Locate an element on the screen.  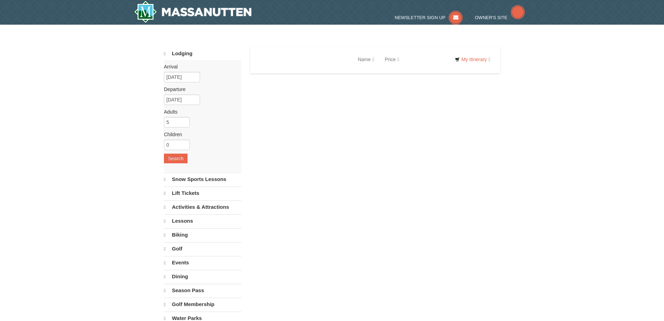
a: Dining is located at coordinates (202, 276).